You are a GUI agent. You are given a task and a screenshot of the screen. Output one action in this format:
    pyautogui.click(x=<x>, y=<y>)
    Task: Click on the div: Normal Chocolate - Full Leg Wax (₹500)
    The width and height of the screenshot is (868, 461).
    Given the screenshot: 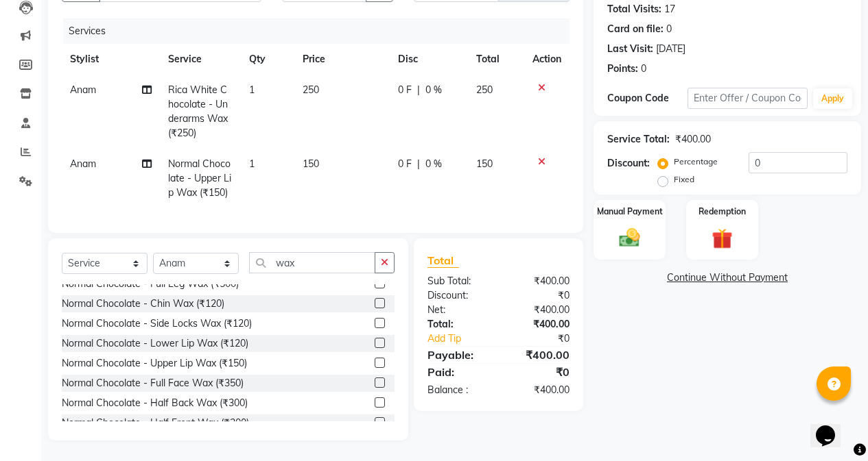 What is the action you would take?
    pyautogui.click(x=150, y=284)
    